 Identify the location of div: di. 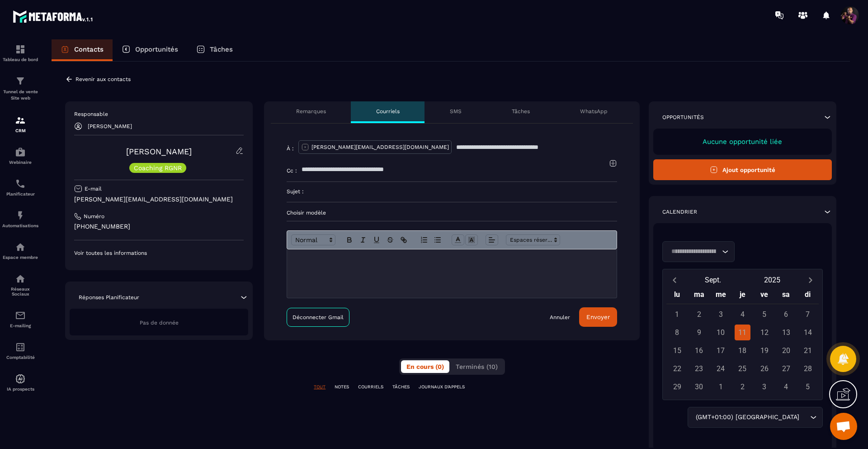
(808, 295).